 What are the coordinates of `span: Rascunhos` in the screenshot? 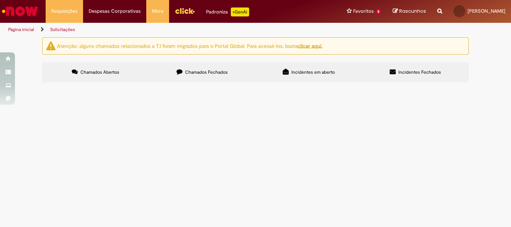 It's located at (412, 11).